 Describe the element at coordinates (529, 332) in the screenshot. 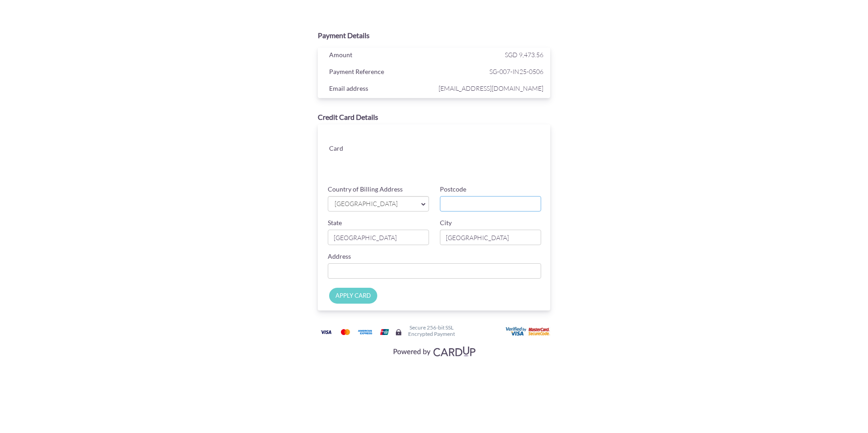

I see `img: User card` at that location.